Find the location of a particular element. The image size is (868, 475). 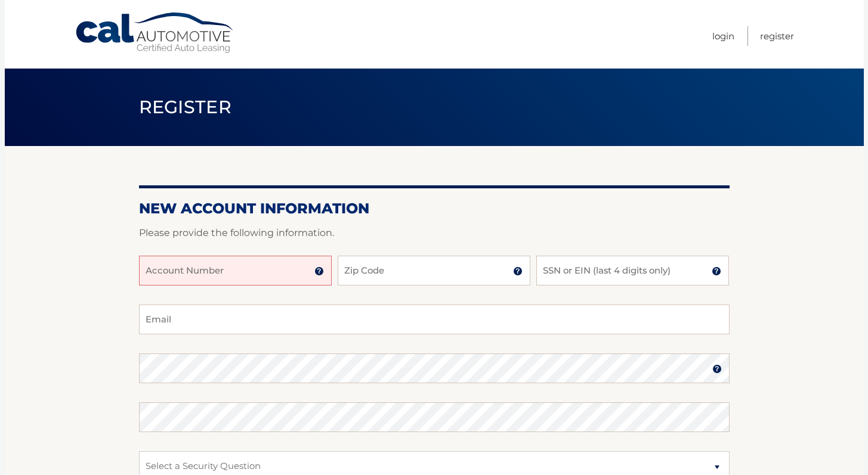

a: Login is located at coordinates (723, 36).